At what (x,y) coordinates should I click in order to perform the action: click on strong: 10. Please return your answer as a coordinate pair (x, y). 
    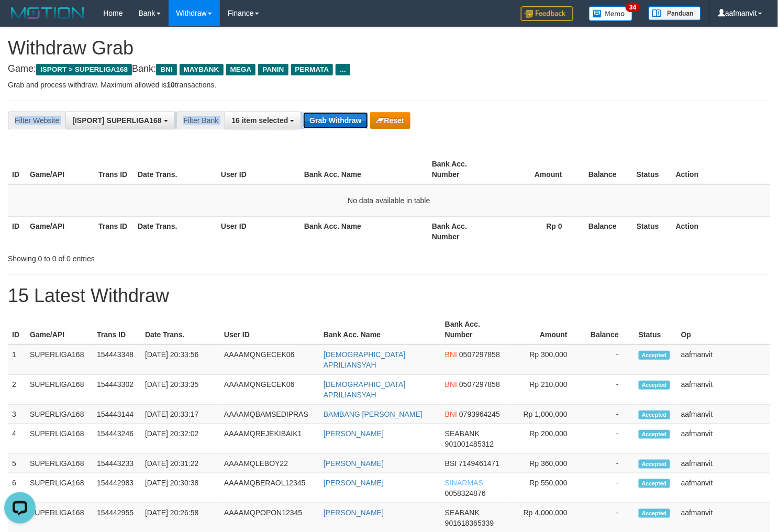
    Looking at the image, I should click on (171, 85).